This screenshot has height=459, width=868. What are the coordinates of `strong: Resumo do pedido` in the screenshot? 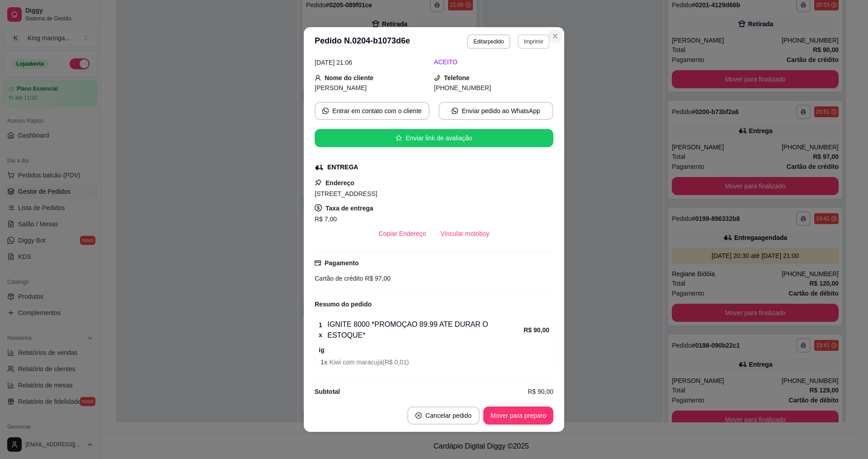 It's located at (343, 304).